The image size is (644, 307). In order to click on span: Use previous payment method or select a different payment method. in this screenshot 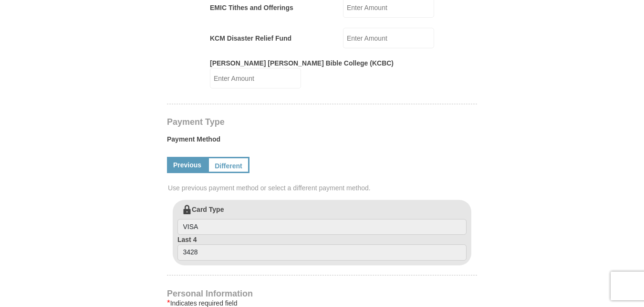, I will do `click(323, 188)`.